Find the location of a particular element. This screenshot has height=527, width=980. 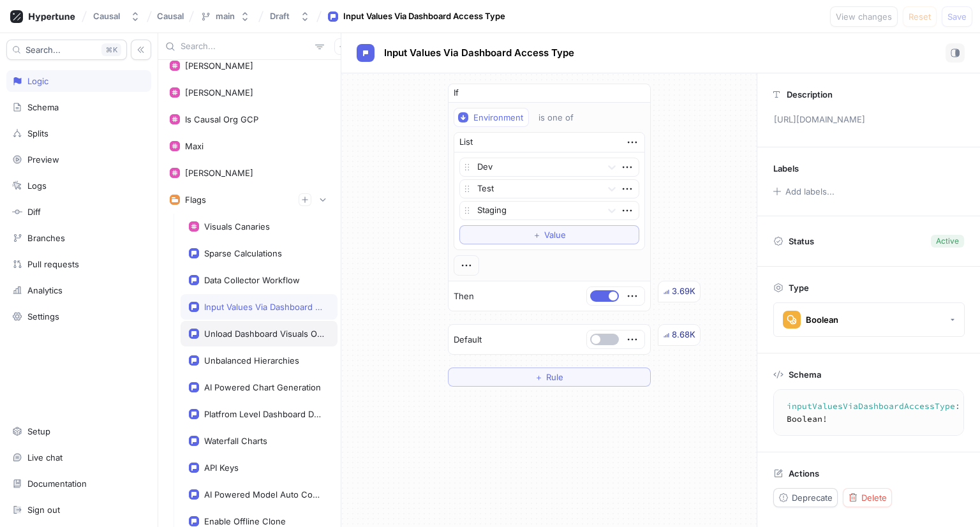

div: Logic is located at coordinates (37, 81).